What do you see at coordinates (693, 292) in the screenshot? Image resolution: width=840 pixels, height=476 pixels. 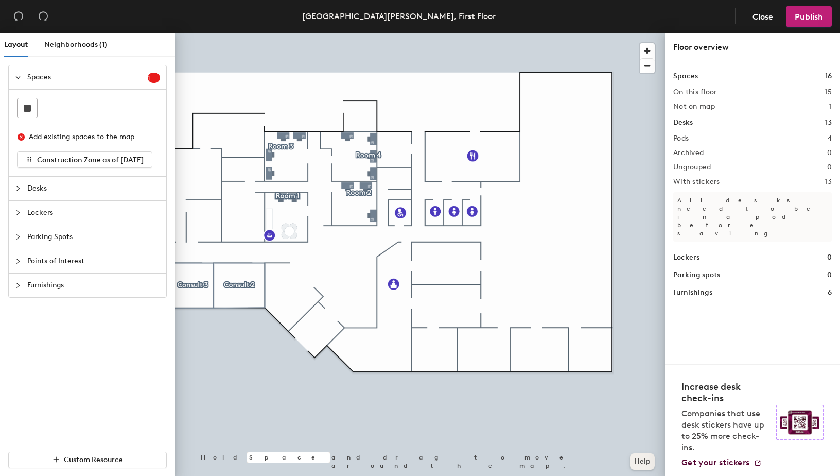 I see `h1: Furnishings` at bounding box center [693, 292].